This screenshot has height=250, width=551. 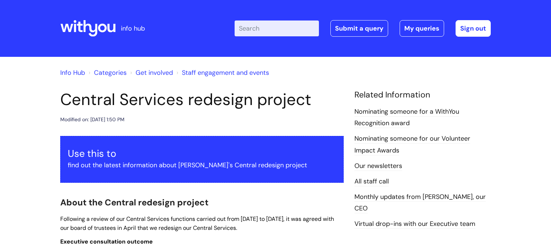 I want to click on a: Categories, so click(x=110, y=73).